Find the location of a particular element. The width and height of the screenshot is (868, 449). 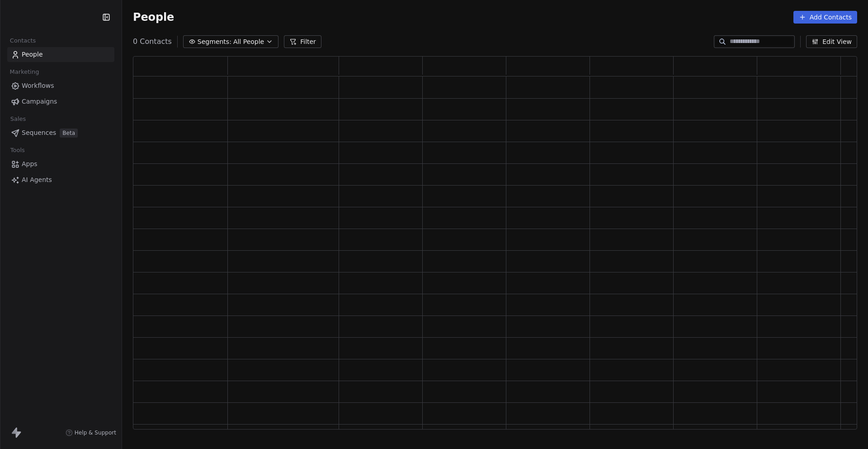

span: Tools is located at coordinates (17, 150).